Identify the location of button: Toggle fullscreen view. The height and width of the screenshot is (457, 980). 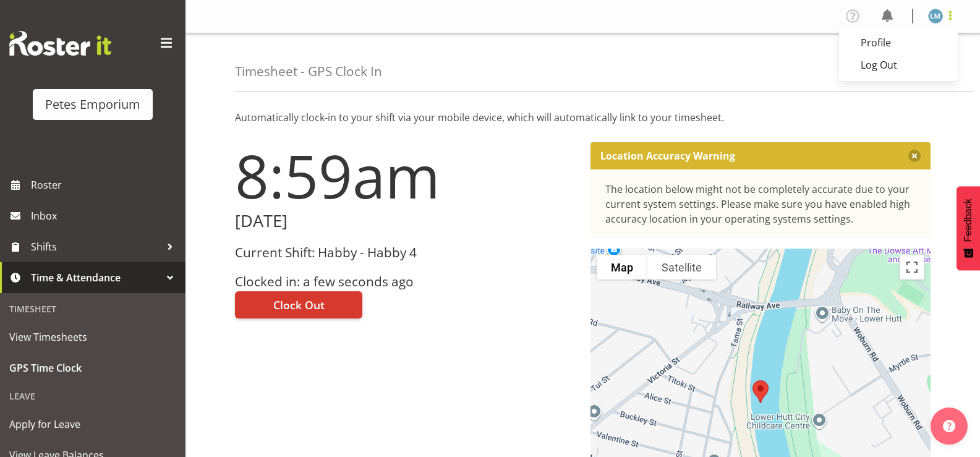
(911, 267).